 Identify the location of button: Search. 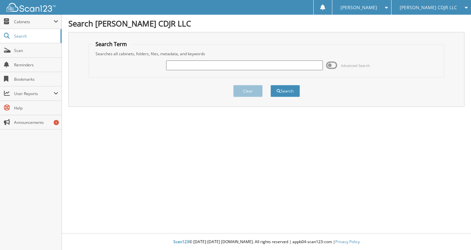
(285, 91).